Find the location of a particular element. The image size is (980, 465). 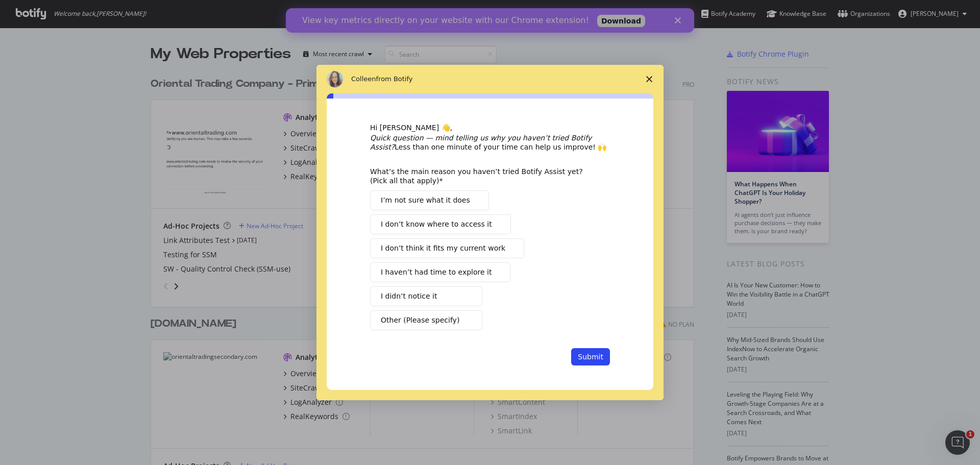

div: View key metrics directly on your website with our Chrome extension! is located at coordinates (160, 13).